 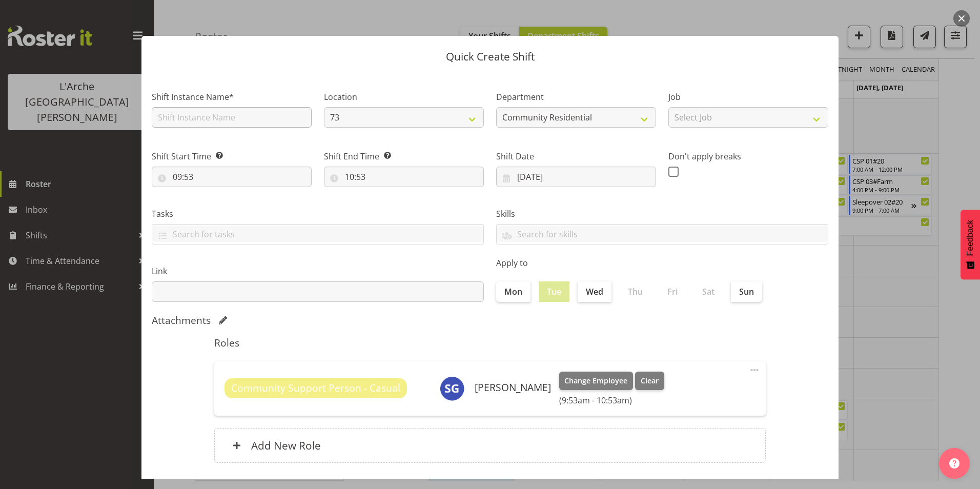 I want to click on label: Thu, so click(x=635, y=292).